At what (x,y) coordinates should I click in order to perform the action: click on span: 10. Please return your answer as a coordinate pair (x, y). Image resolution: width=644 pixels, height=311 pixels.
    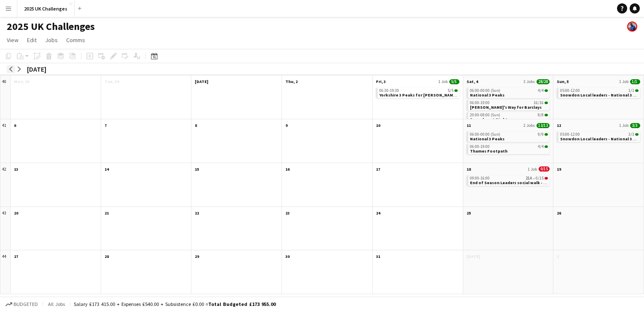
    Looking at the image, I should click on (378, 125).